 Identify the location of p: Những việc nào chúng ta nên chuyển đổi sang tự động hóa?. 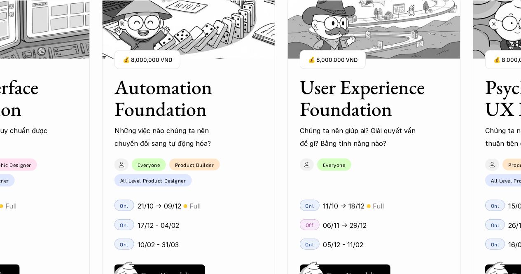
(174, 136).